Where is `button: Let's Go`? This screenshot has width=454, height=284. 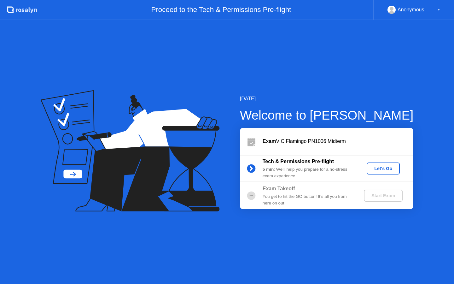 button: Let's Go is located at coordinates (383, 168).